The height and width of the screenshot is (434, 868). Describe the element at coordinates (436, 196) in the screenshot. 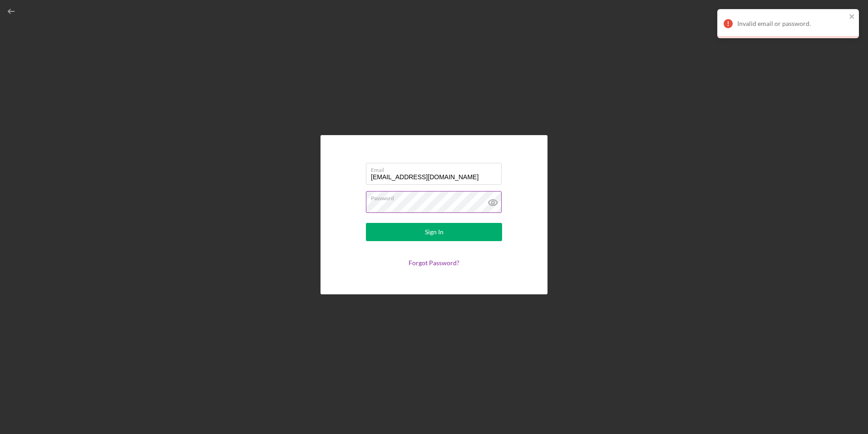

I see `label: Password` at that location.